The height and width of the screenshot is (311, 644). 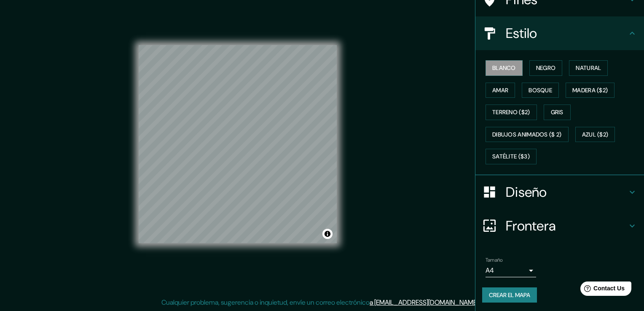 I want to click on font: Azul ($2), so click(x=595, y=135).